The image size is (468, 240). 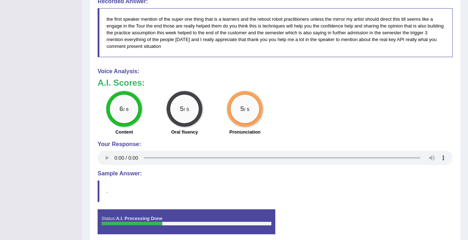 What do you see at coordinates (126, 110) in the screenshot?
I see `small: / 6` at bounding box center [126, 110].